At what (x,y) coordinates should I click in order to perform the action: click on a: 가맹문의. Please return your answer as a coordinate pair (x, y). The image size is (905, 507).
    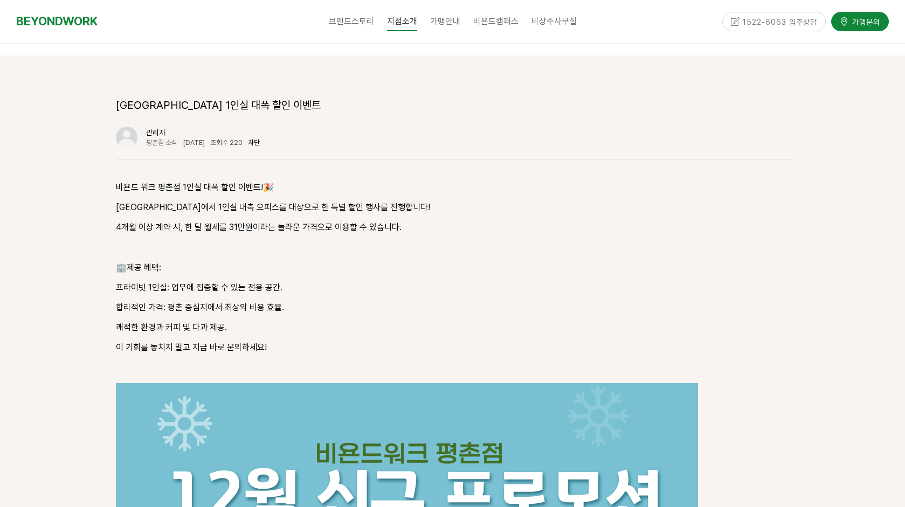
    Looking at the image, I should click on (859, 20).